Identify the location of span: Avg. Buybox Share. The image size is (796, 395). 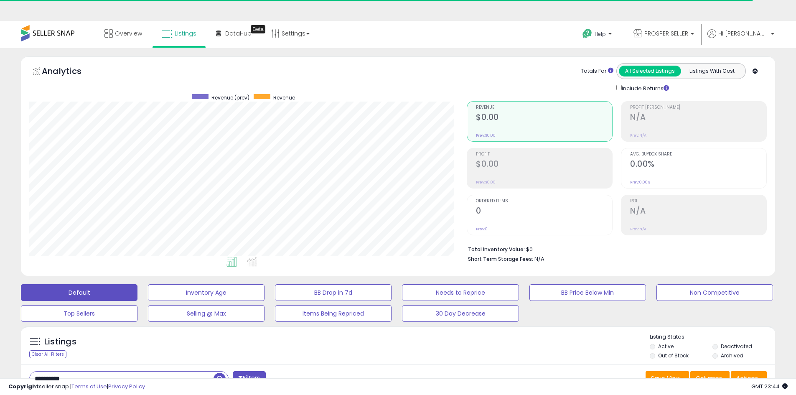
(698, 154).